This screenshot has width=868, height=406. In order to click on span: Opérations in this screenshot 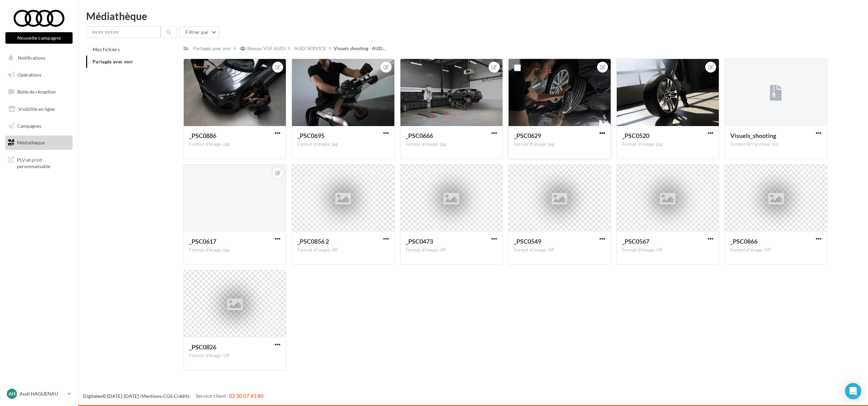, I will do `click(30, 75)`.